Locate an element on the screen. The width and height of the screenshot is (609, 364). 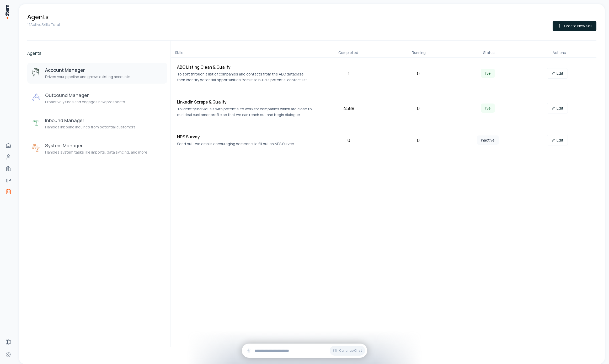
h2: Agents is located at coordinates (97, 53).